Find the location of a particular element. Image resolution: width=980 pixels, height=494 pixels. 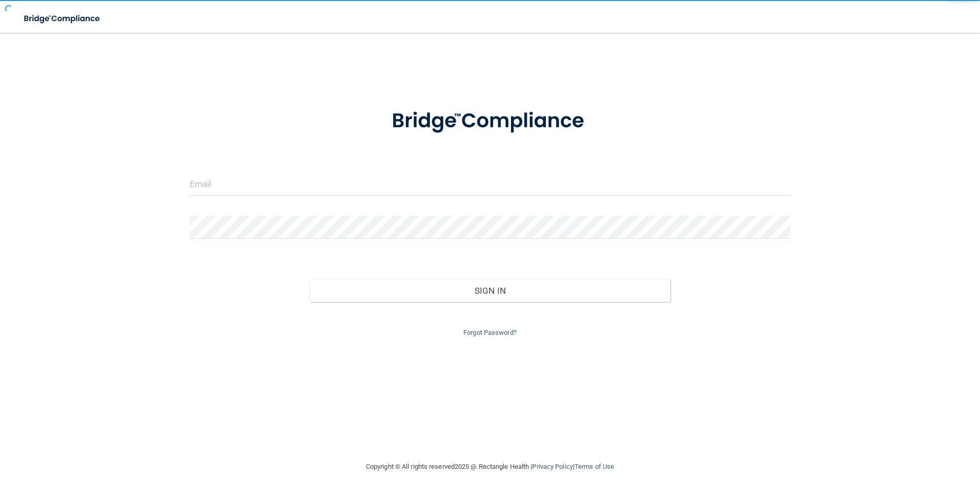

div: Copyright © All rights reserved 2025 @ Rectangle Health | | is located at coordinates (490, 466).